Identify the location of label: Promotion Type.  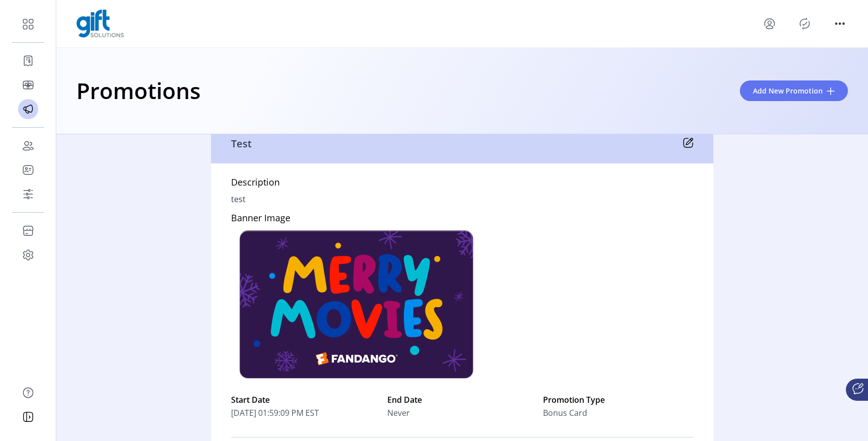
(617, 400).